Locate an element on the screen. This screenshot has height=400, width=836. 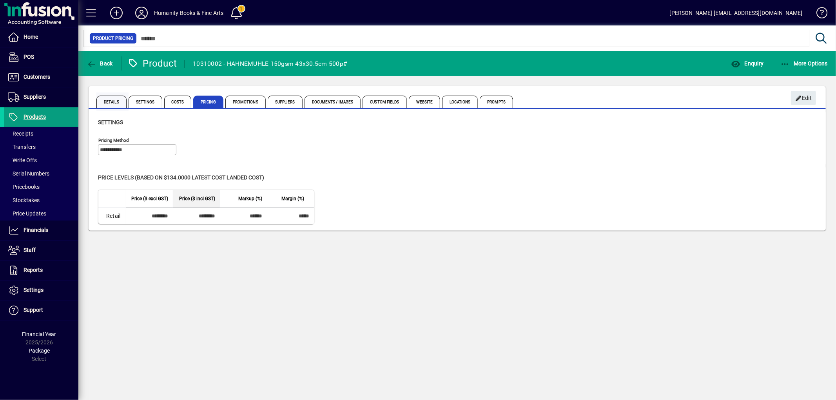
a: Financials is located at coordinates (41, 231).